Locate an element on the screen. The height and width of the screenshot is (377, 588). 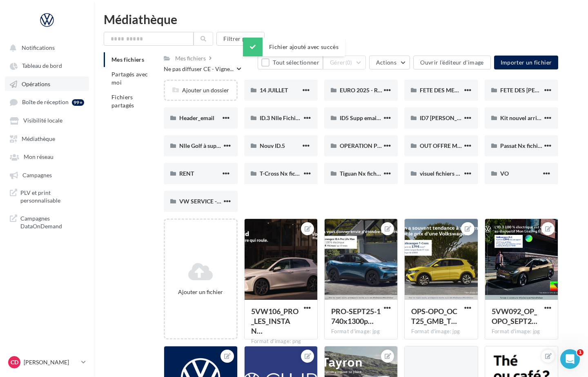
span: 14 JUILLET is located at coordinates (273, 90).